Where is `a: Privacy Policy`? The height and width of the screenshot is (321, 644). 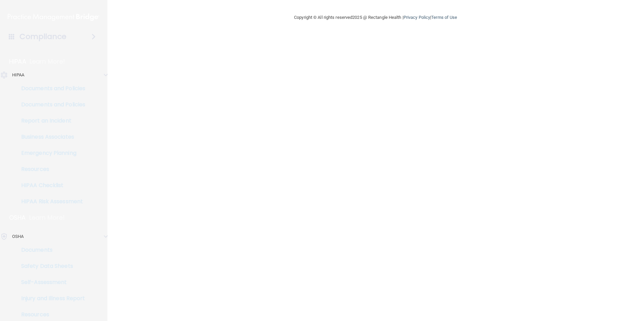
a: Privacy Policy is located at coordinates (417, 17).